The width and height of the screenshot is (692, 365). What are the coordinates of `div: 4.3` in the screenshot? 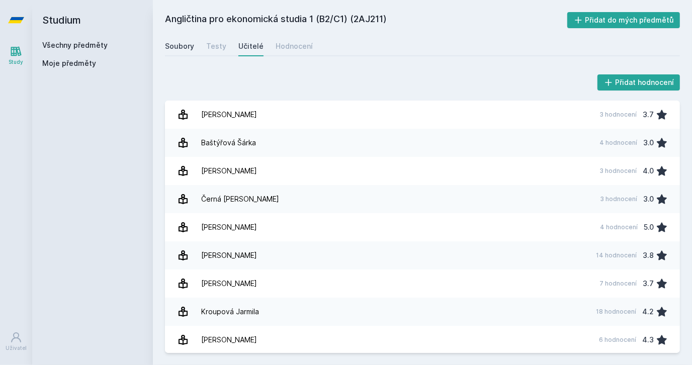 It's located at (647, 340).